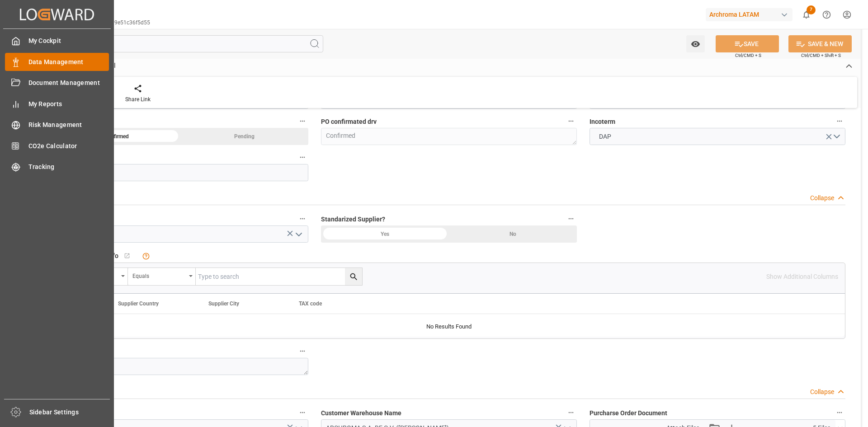  Describe the element at coordinates (57, 145) in the screenshot. I see `a: CO2e Calculator` at that location.